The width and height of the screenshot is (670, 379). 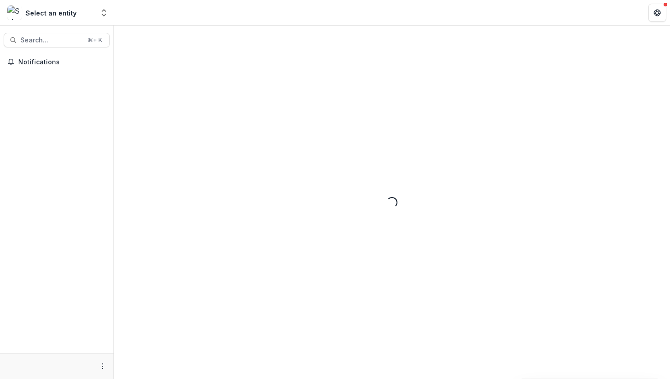 I want to click on button: Open entity switcher, so click(x=104, y=13).